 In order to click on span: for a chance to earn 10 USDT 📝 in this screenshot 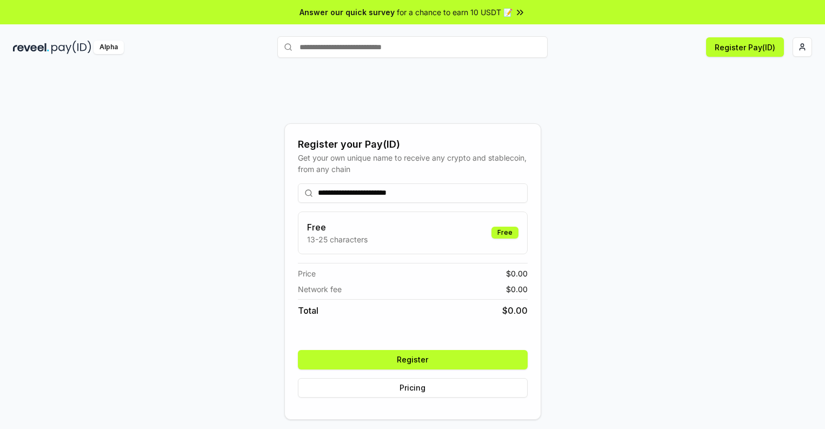, I will do `click(455, 12)`.